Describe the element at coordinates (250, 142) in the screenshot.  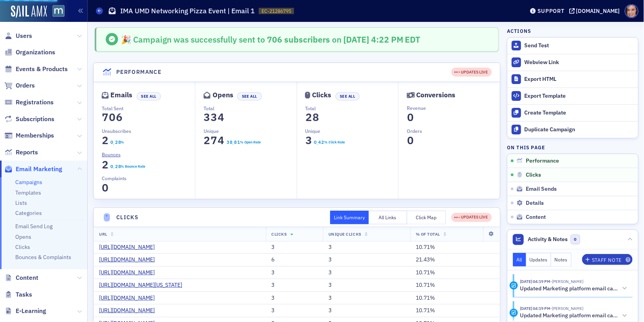
I see `div: % Open Rate` at that location.